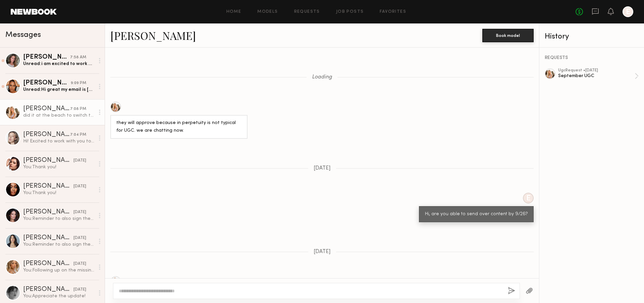  What do you see at coordinates (78, 109) in the screenshot?
I see `div: 7:08 PM` at bounding box center [78, 109].